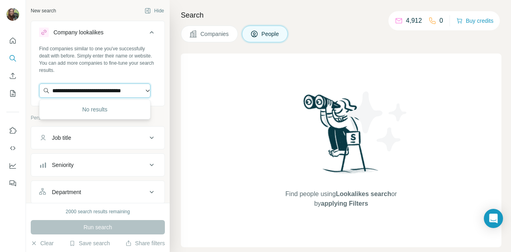  I want to click on button: Search, so click(13, 58).